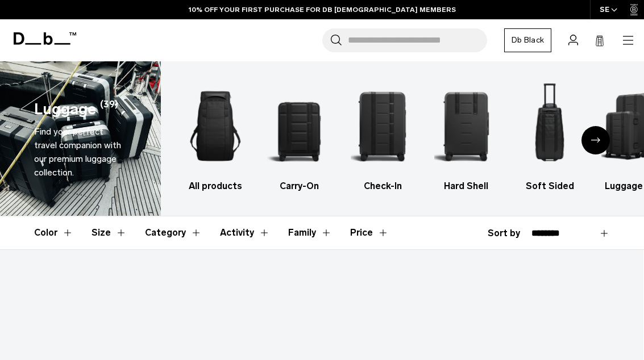 Image resolution: width=644 pixels, height=360 pixels. What do you see at coordinates (65, 109) in the screenshot?
I see `h1: Luggage` at bounding box center [65, 109].